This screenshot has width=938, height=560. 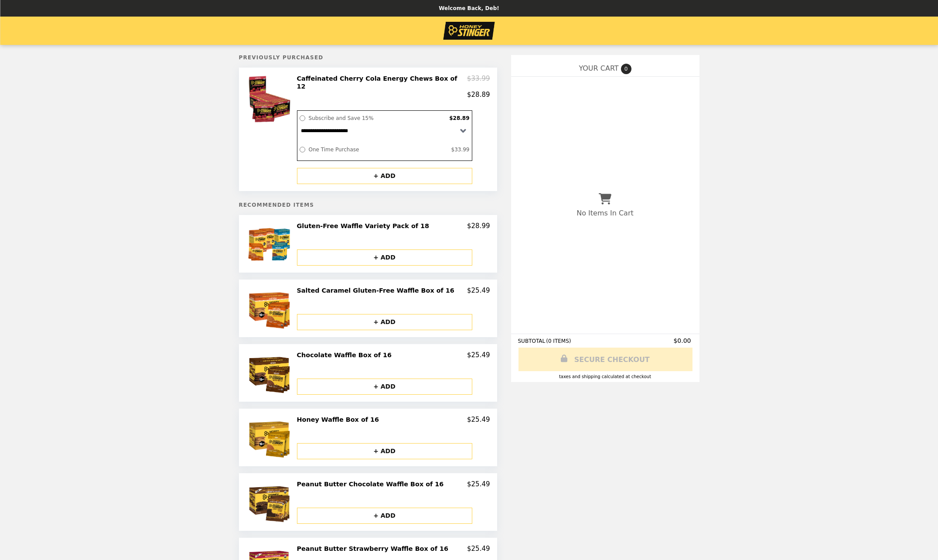 I want to click on label: One Time Purchase, so click(x=378, y=150).